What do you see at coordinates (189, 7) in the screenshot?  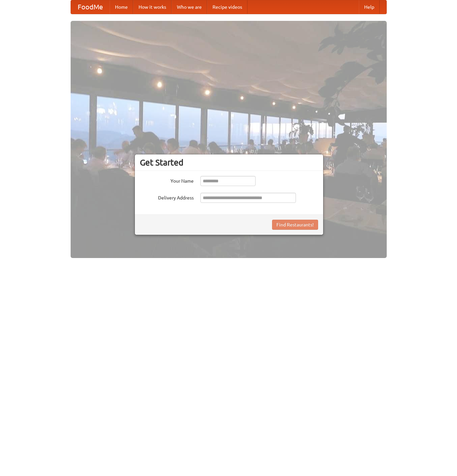 I see `a: Who we are` at bounding box center [189, 7].